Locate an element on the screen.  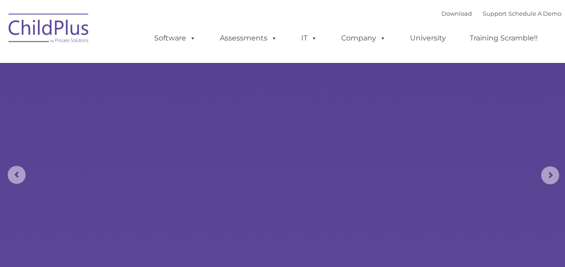
a: Company is located at coordinates (364, 38).